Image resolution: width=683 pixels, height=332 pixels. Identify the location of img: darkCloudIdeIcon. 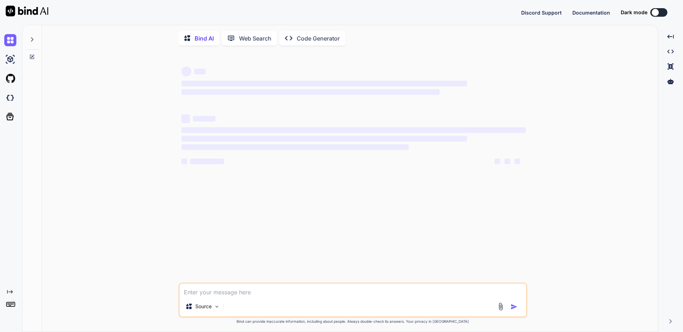
(10, 98).